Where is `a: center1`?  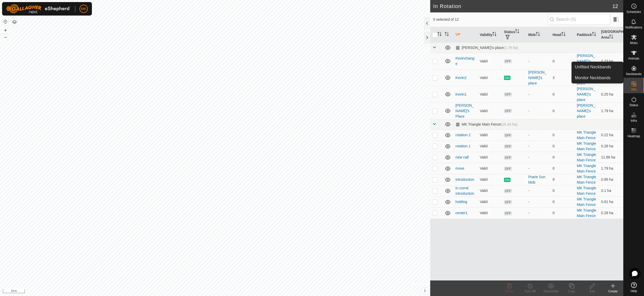
a: center1 is located at coordinates (461, 213).